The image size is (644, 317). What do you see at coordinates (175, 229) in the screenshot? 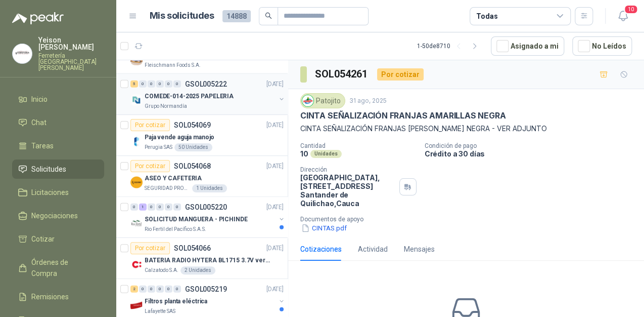
I see `p: Rio Fertil del Pacífico S.A.S.` at bounding box center [175, 229].